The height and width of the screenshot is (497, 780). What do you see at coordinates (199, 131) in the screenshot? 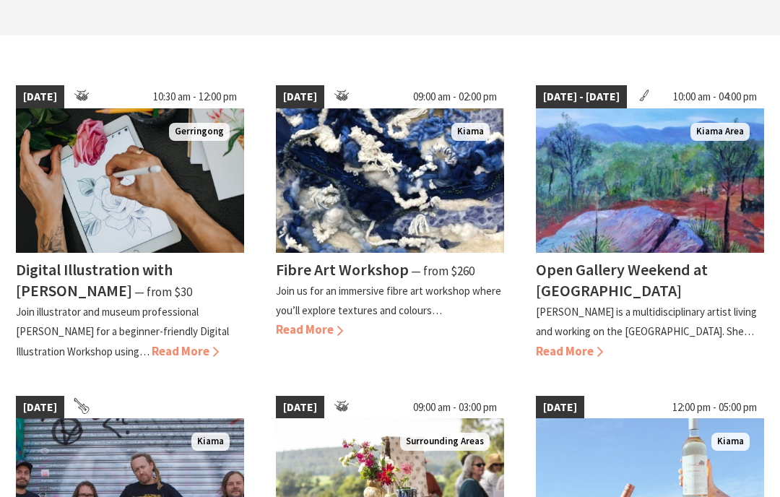
I see `span: Gerringong` at bounding box center [199, 131].